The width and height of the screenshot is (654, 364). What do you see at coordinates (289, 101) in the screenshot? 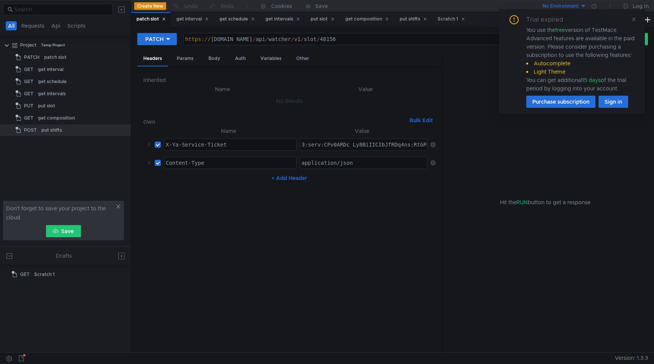
I see `nz-embed-empty: No Results` at bounding box center [289, 101].